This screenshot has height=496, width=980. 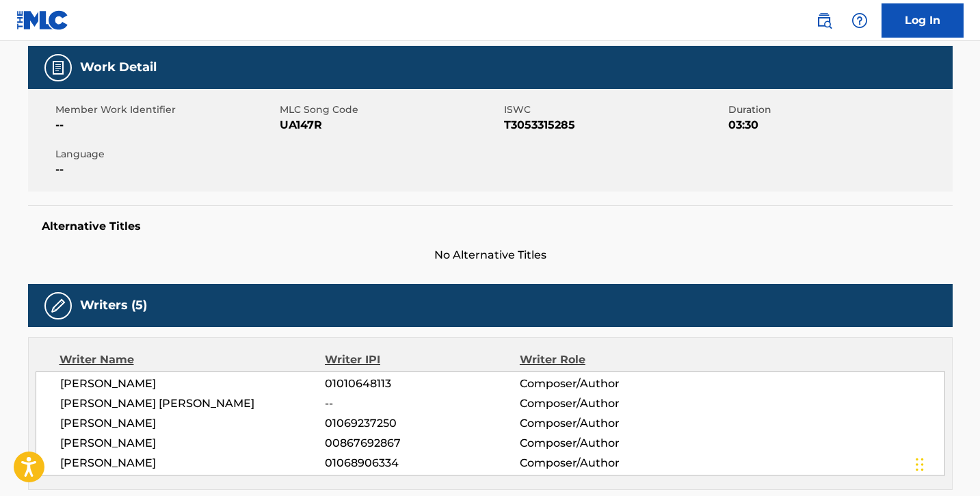 What do you see at coordinates (490, 227) in the screenshot?
I see `h5: Alternative Titles` at bounding box center [490, 227].